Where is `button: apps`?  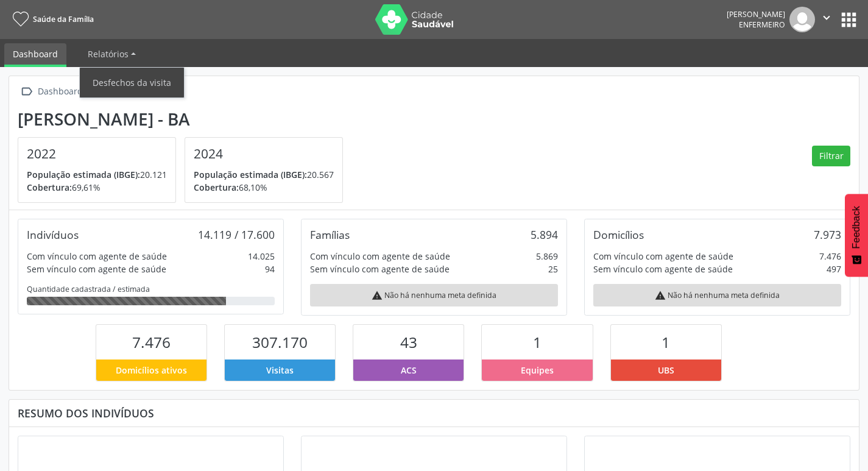
button: apps is located at coordinates (848, 19).